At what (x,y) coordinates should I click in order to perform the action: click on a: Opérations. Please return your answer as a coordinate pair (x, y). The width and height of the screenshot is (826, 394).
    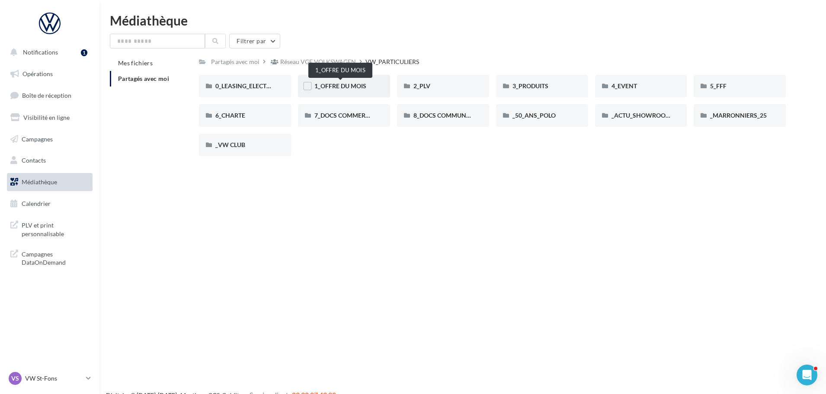
    Looking at the image, I should click on (50, 74).